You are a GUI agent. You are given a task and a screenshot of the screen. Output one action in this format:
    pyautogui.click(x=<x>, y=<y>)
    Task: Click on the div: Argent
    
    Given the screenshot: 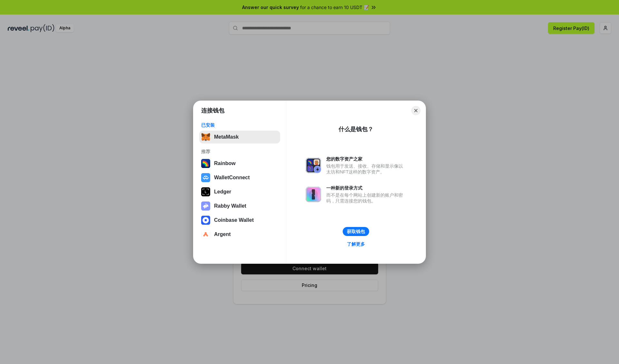 What is the action you would take?
    pyautogui.click(x=222, y=234)
    